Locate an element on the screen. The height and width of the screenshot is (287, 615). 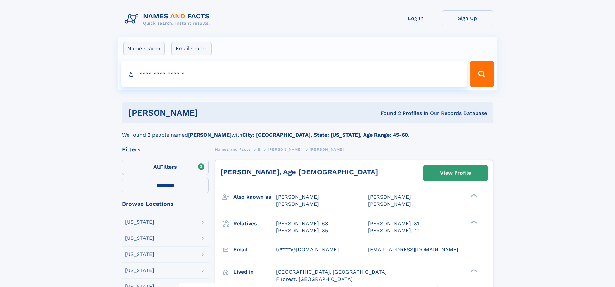
h3: Also known as is located at coordinates (255, 197).